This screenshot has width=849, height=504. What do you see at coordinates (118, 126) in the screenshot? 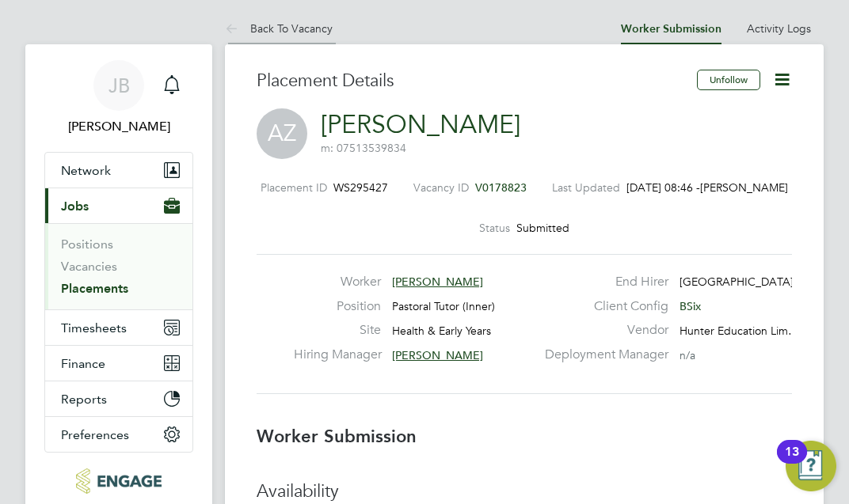
I see `span: Jack Baron` at bounding box center [118, 126].